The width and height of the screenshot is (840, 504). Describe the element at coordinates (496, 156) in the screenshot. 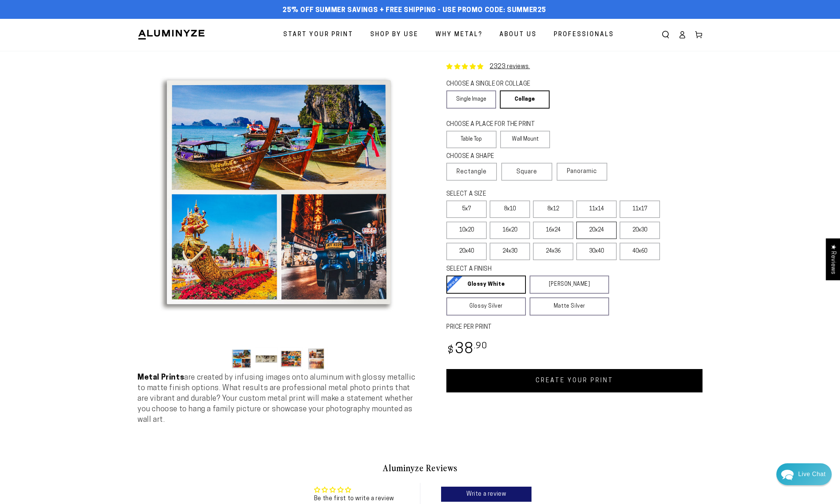

I see `legend: CHOOSE A SHAPE` at that location.